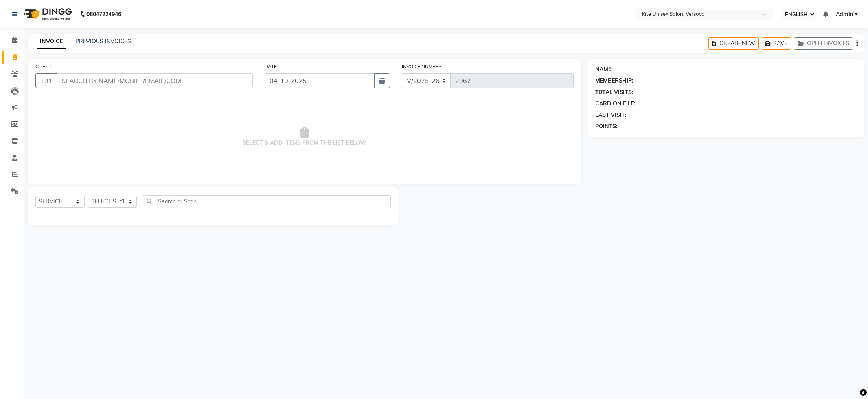 This screenshot has height=399, width=868. Describe the element at coordinates (155, 81) in the screenshot. I see `input: SEARCH BY NAME/MOBILE/EMAIL/CODE` at that location.